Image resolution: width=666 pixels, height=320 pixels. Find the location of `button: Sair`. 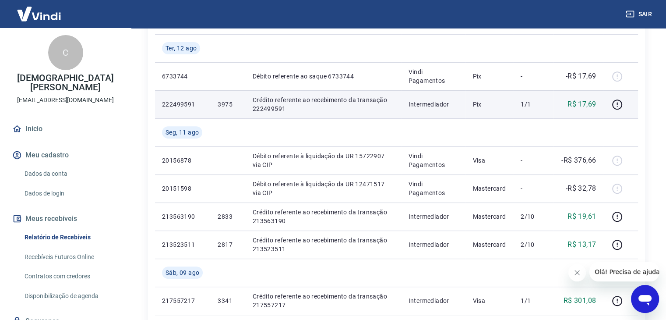

button: Sair is located at coordinates (640, 14).